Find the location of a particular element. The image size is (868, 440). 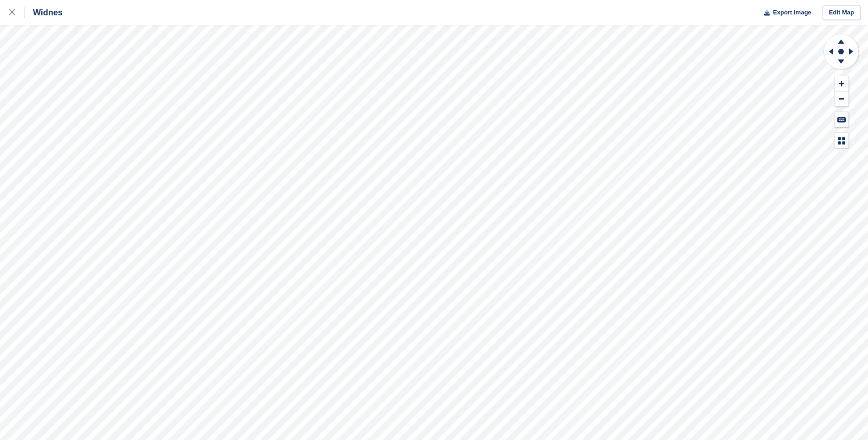

button: Zoom In is located at coordinates (842, 84).